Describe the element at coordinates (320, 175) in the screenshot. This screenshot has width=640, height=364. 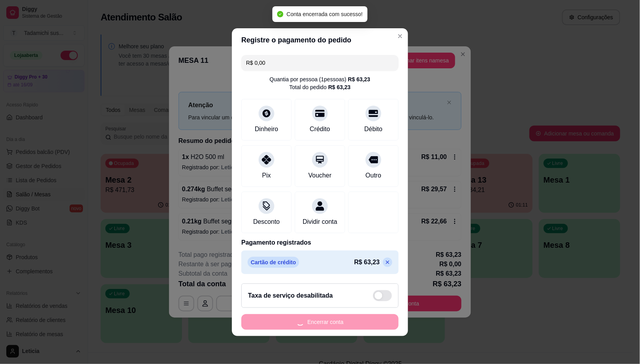
I see `div: Voucher` at that location.